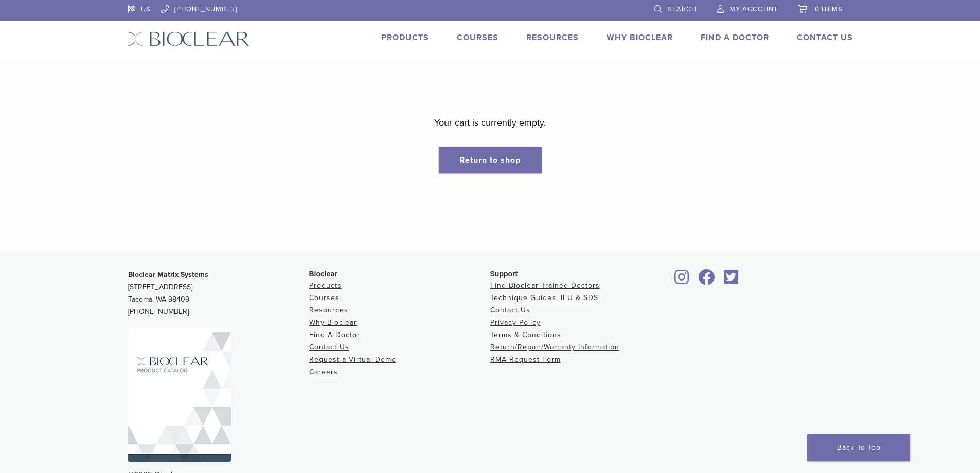 This screenshot has width=980, height=473. Describe the element at coordinates (545, 285) in the screenshot. I see `a: Find Bioclear Trained Doctors` at that location.